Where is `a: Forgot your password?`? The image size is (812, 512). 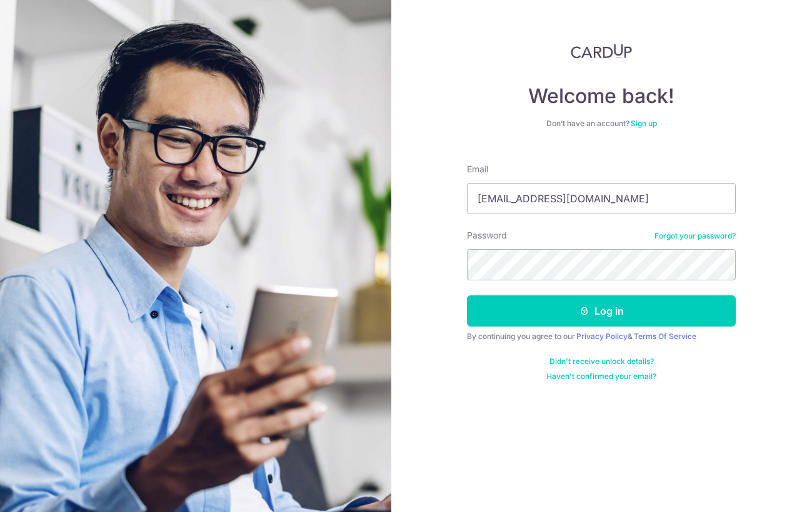
a: Forgot your password? is located at coordinates (695, 236).